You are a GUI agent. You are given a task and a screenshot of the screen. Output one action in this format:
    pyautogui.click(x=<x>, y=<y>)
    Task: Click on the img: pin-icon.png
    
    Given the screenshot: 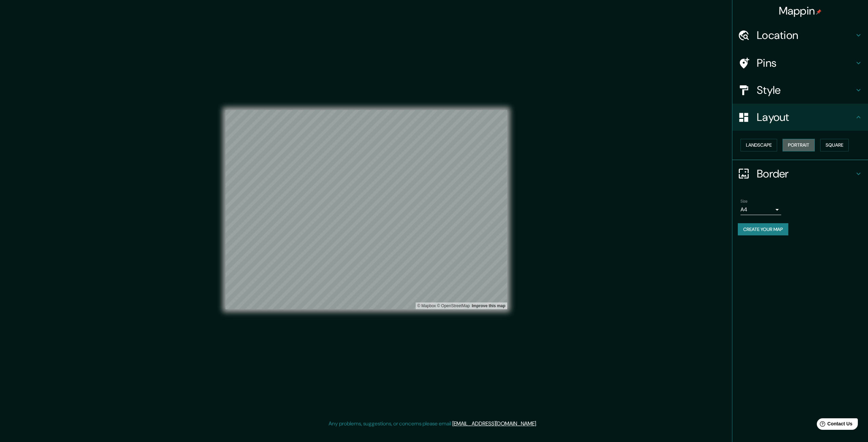 What is the action you would take?
    pyautogui.click(x=819, y=12)
    